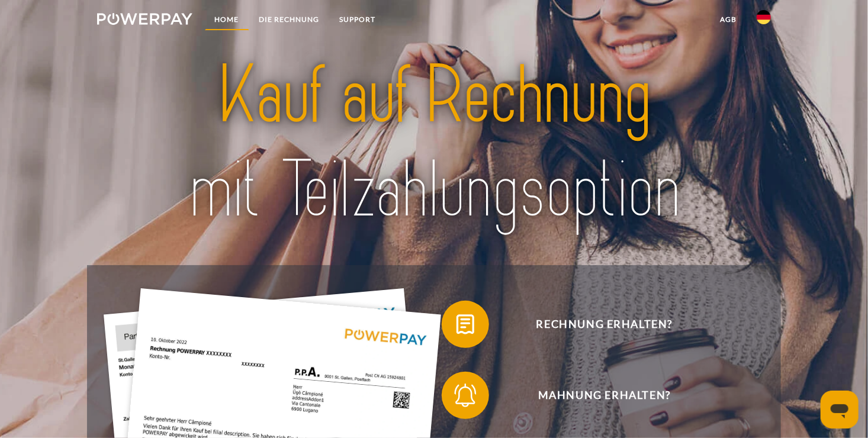  Describe the element at coordinates (465, 324) in the screenshot. I see `img: qb_bill.svg` at that location.